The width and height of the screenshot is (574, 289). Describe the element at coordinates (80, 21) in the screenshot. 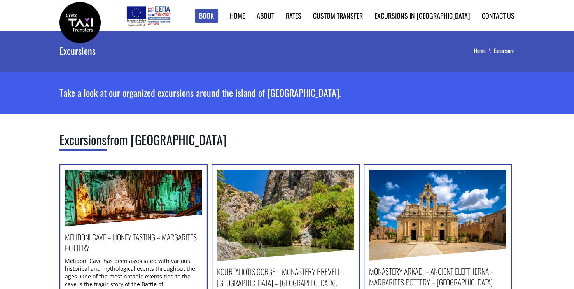

I see `a: Crete Taxi Transfers | Excursions | Crete Taxi Transfers` at that location.